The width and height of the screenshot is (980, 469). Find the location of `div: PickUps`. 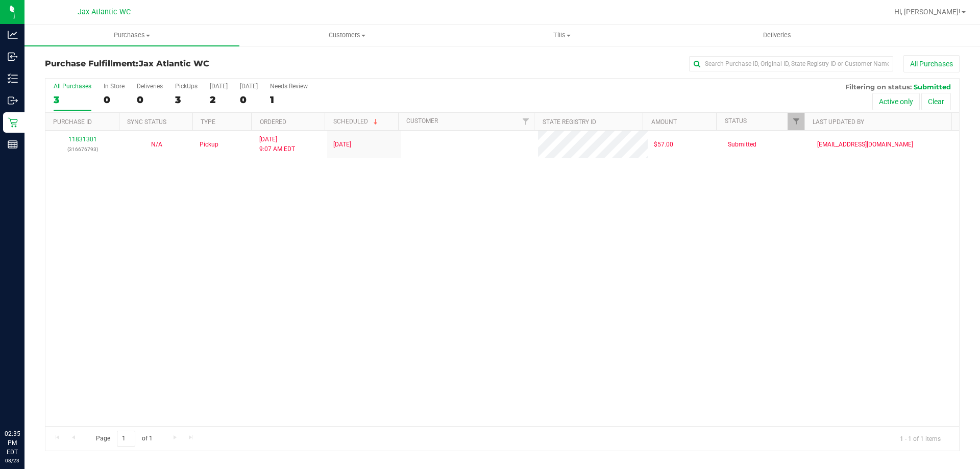

div: PickUps is located at coordinates (186, 86).